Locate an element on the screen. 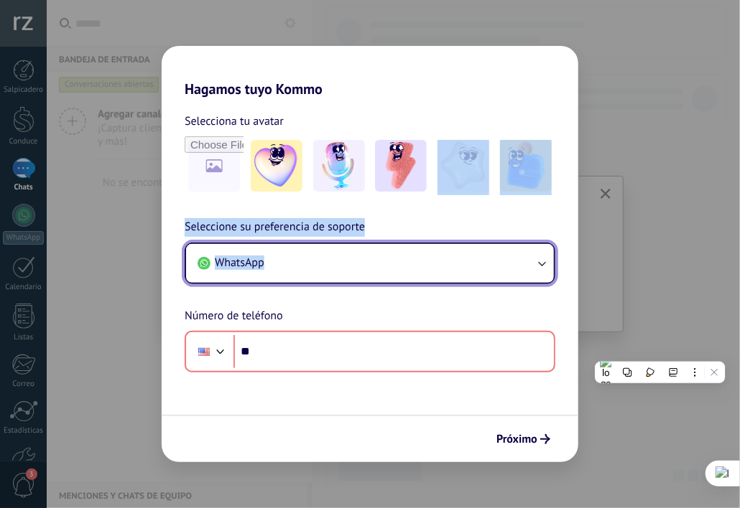  h2: Hagamos tuyo Kommo is located at coordinates (370, 72).